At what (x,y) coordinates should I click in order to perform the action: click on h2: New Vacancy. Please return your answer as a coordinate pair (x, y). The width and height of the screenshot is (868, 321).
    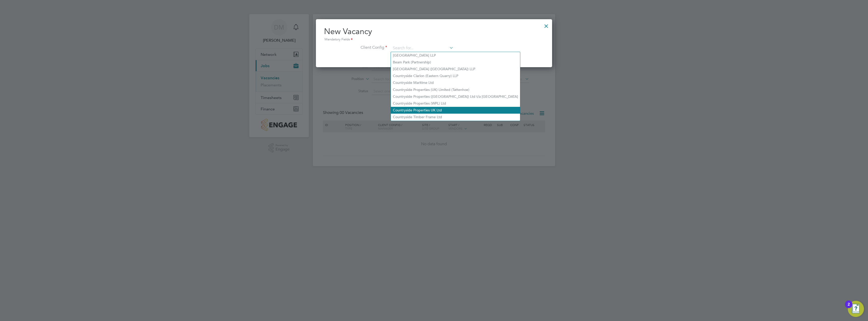
    Looking at the image, I should click on (434, 35).